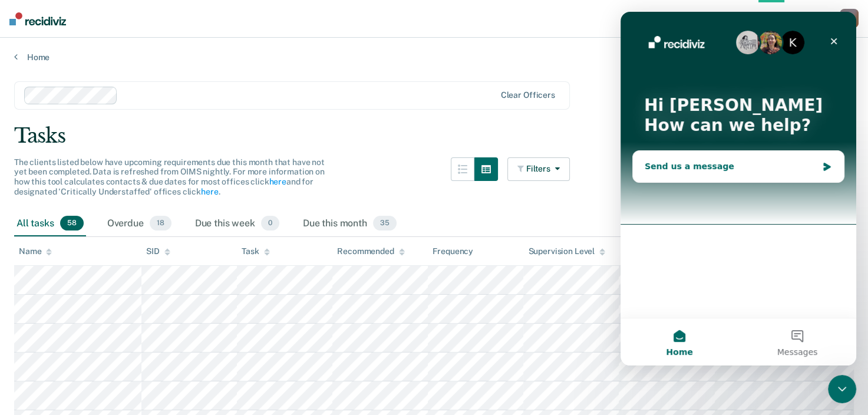 Image resolution: width=868 pixels, height=415 pixels. Describe the element at coordinates (214, 29) in the screenshot. I see `div: Close` at that location.